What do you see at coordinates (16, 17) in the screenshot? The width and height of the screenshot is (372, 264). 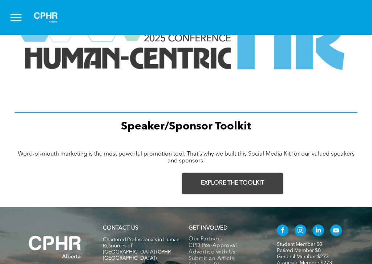 I see `button: menu` at bounding box center [16, 17].